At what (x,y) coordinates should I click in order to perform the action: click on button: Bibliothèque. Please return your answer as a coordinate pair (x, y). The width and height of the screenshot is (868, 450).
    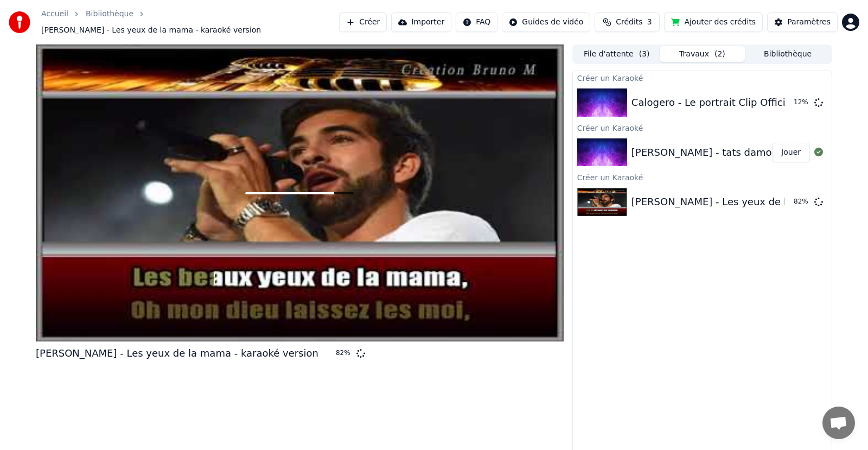
    Looking at the image, I should click on (788, 53).